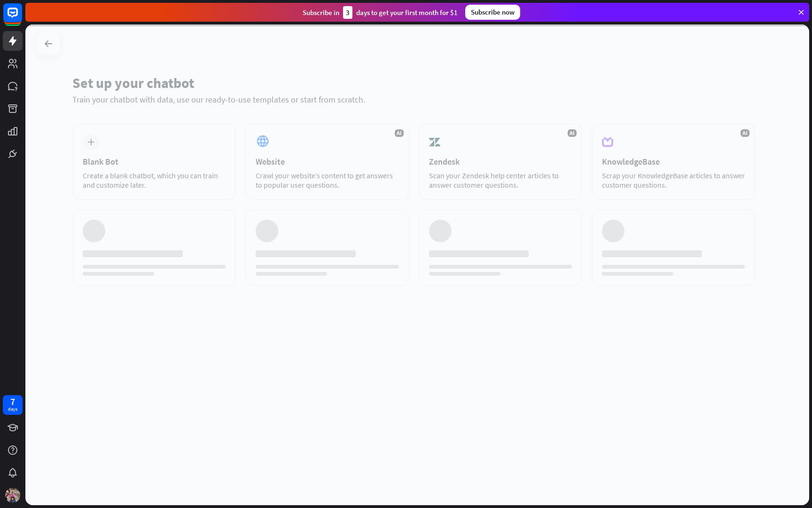 This screenshot has height=508, width=812. I want to click on div: Subscribe now, so click(492, 12).